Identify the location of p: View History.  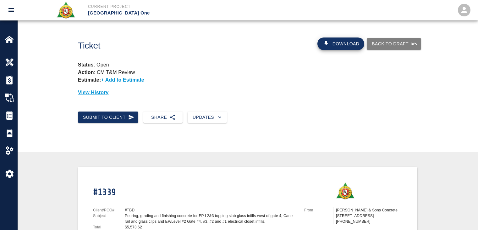
(248, 92).